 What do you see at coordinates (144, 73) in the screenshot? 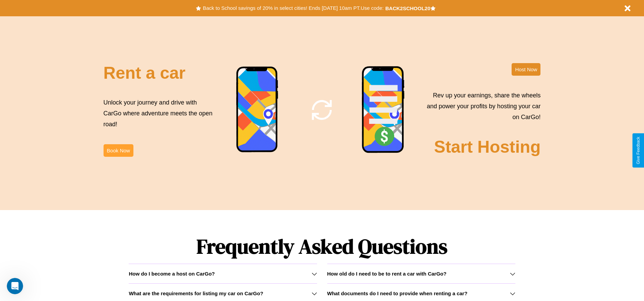
I see `h2: Rent a car` at bounding box center [144, 73].